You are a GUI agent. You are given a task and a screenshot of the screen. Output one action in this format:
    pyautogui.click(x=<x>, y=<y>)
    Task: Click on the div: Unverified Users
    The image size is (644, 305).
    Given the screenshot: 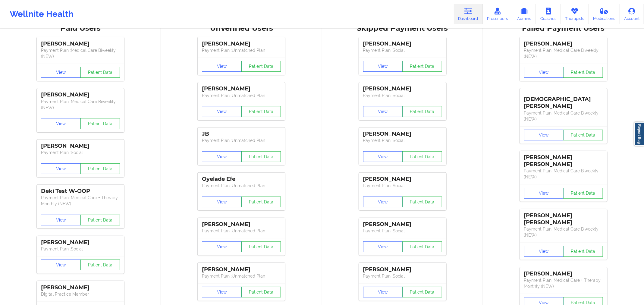 What is the action you would take?
    pyautogui.click(x=241, y=29)
    